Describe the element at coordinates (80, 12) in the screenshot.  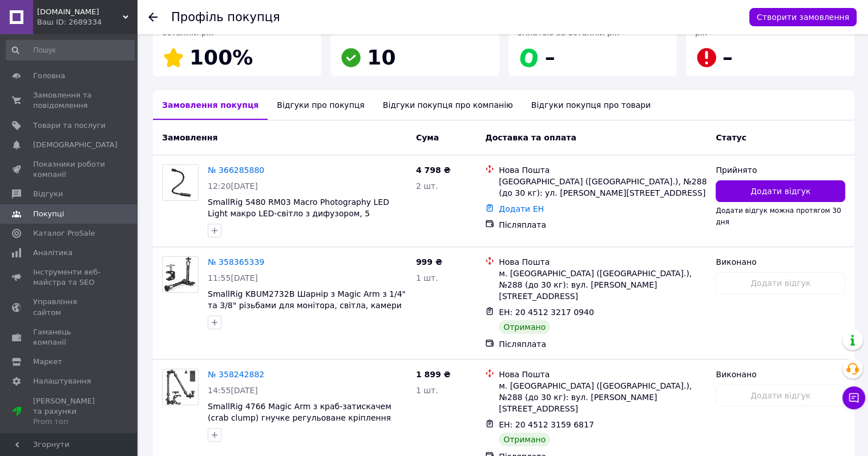
I see `span: bloomy.com.ua` at that location.